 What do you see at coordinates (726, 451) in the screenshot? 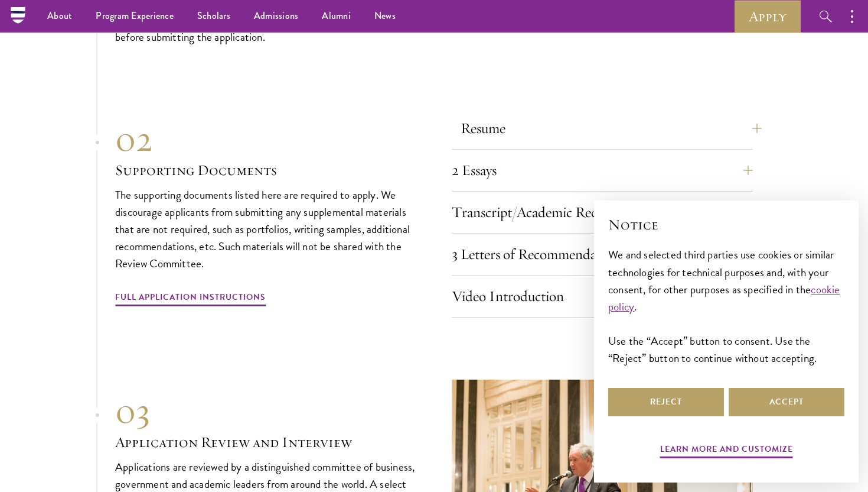
I see `button: Learn more and customize` at bounding box center [726, 451].